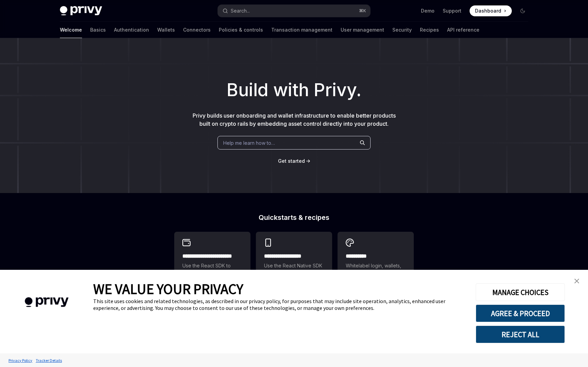 The image size is (588, 367). I want to click on a: API reference, so click(463, 30).